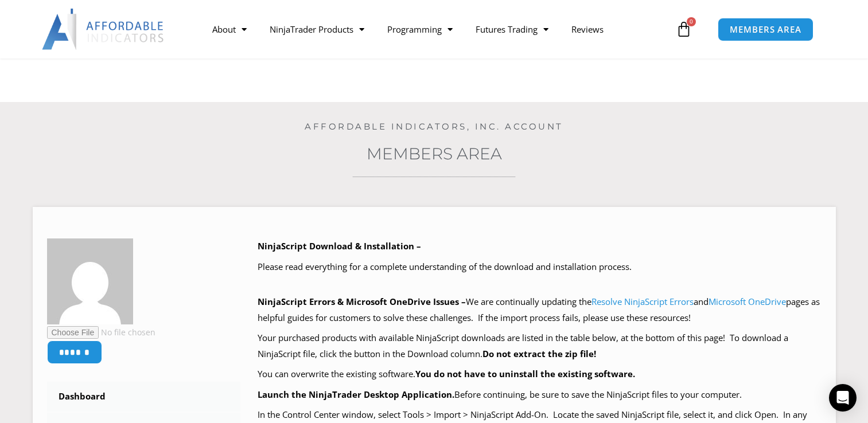  Describe the element at coordinates (539, 375) in the screenshot. I see `p: You can overwrite the existing software.` at that location.